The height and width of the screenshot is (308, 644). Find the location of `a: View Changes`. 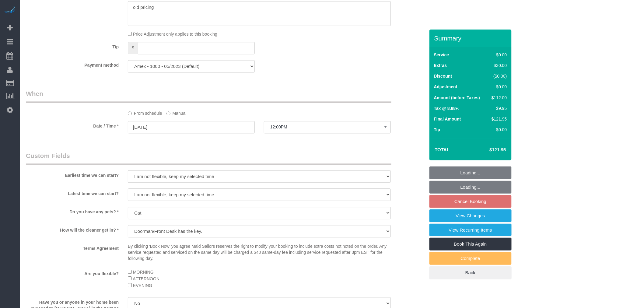

a: View Changes is located at coordinates (471, 215).